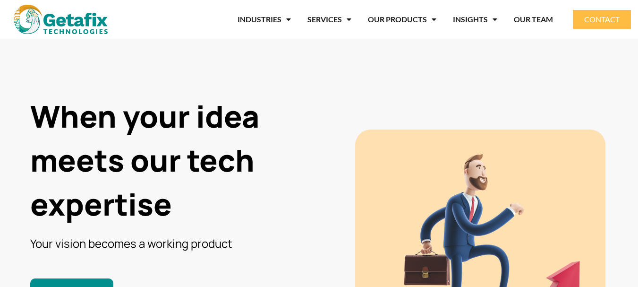  Describe the element at coordinates (264, 19) in the screenshot. I see `a: INDUSTRIES` at that location.